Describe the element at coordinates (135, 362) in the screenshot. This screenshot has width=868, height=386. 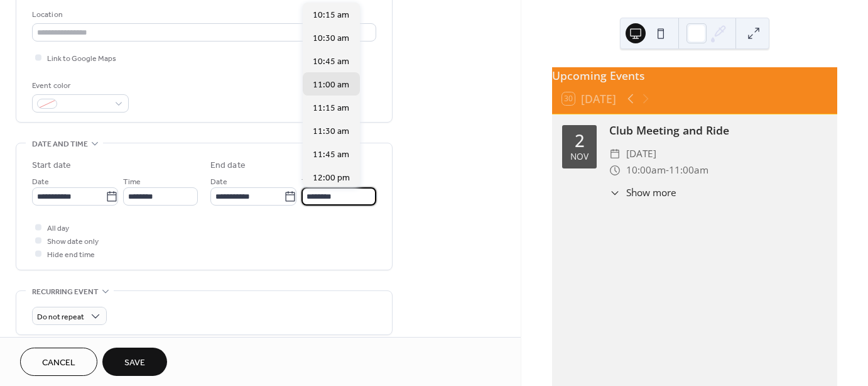
I see `span: Save` at that location.